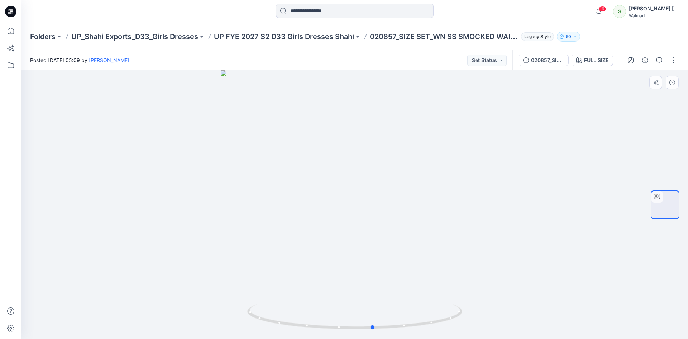 This screenshot has height=339, width=688. What do you see at coordinates (538, 37) in the screenshot?
I see `span: Legacy Style` at bounding box center [538, 37].